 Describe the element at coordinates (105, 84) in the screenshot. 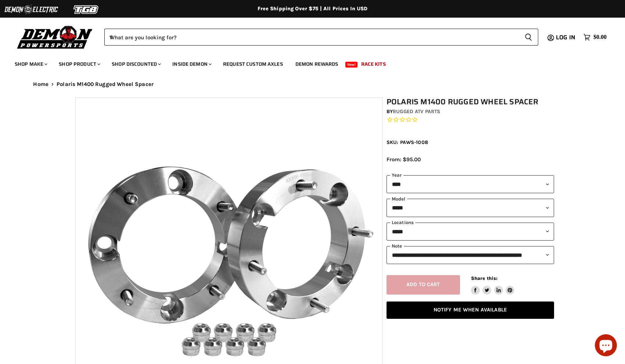

I see `span: Polaris M1400 Rugged Wheel Spacer` at that location.